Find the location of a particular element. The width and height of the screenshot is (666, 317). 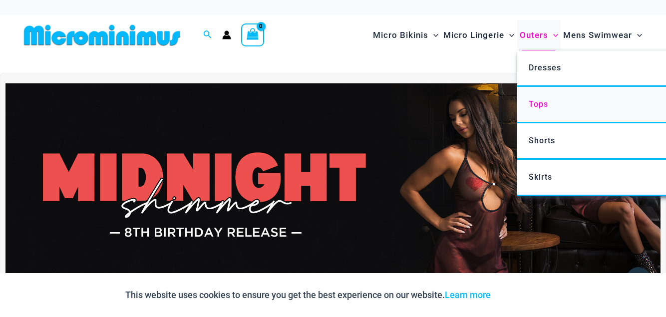

a: OutersMenu ToggleMenu Toggle is located at coordinates (539, 35).